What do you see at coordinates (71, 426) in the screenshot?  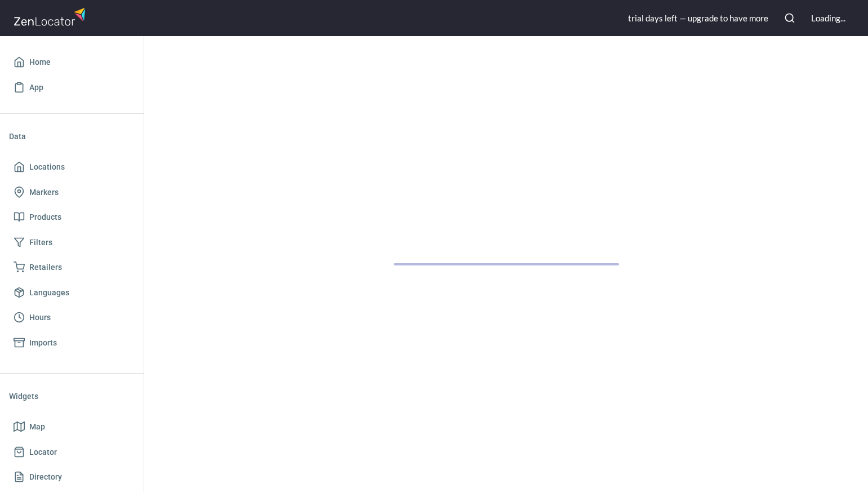 I see `a: Map` at bounding box center [71, 426].